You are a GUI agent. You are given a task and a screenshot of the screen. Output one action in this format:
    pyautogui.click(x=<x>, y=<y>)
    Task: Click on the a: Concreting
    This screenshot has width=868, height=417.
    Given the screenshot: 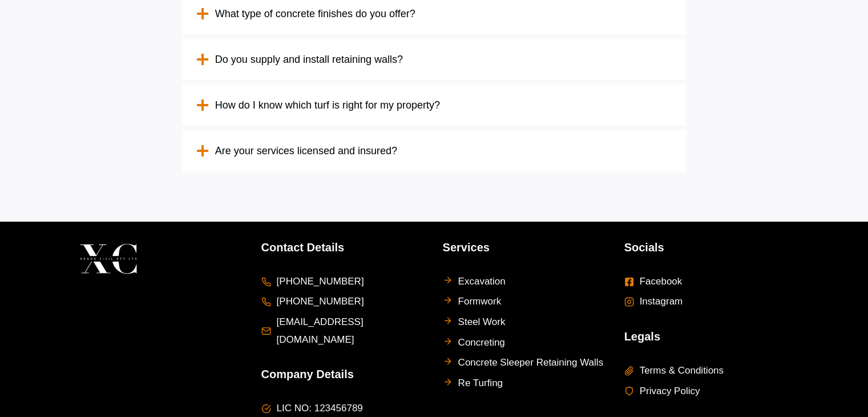 What is the action you would take?
    pyautogui.click(x=474, y=343)
    